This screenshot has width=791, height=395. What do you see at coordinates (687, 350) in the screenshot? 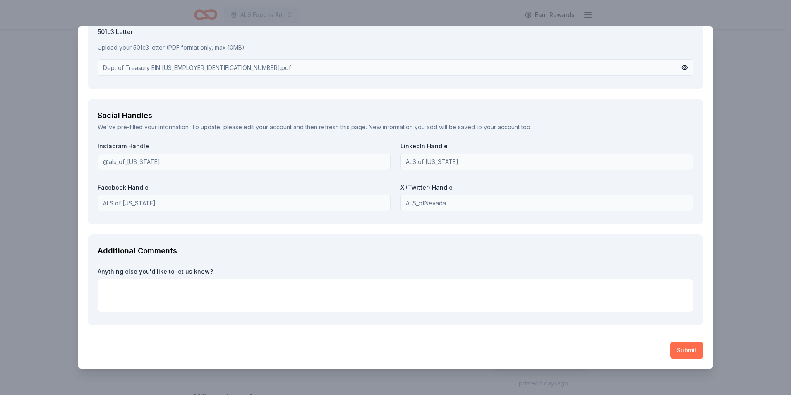
I see `button: Submit` at bounding box center [687, 350].